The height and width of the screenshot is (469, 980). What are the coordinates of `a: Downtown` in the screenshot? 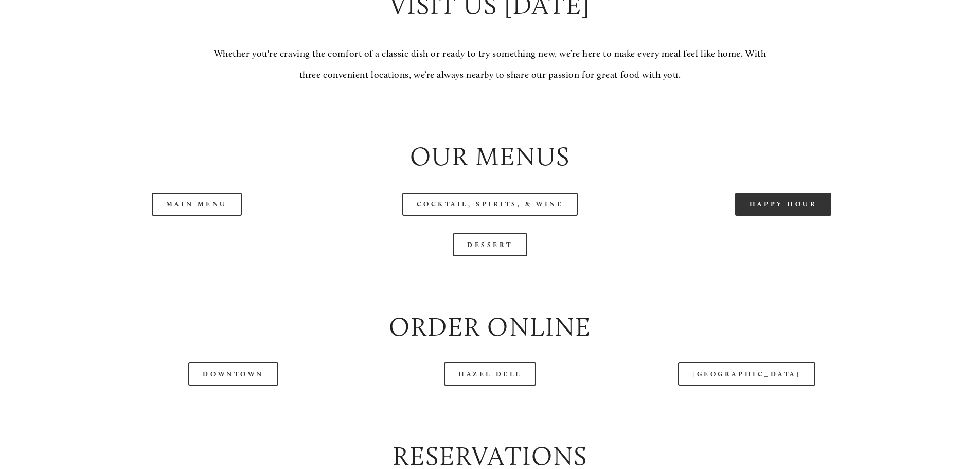 It's located at (233, 373).